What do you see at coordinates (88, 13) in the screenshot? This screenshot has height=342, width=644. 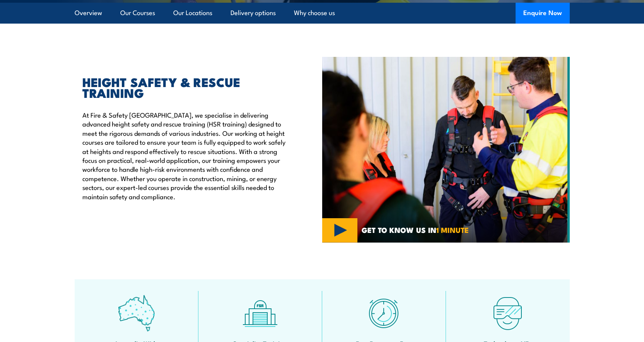 I see `a: Overview` at bounding box center [88, 13].